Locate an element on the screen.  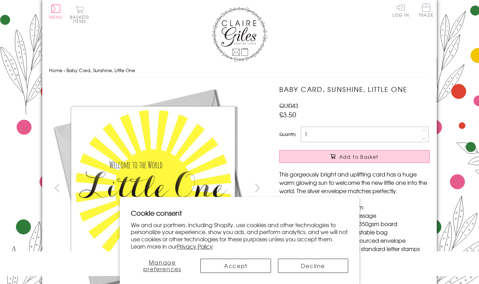
p: We and our partners, including Shopify, use cookies and other technologies to personalize your ex... is located at coordinates (240, 235).